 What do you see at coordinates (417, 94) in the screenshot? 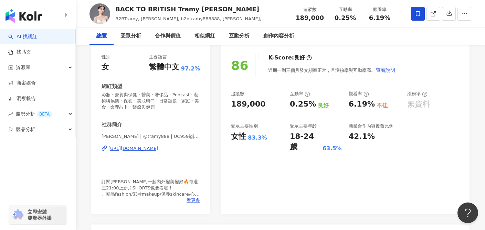
I see `div: 漲粉率` at bounding box center [417, 94].